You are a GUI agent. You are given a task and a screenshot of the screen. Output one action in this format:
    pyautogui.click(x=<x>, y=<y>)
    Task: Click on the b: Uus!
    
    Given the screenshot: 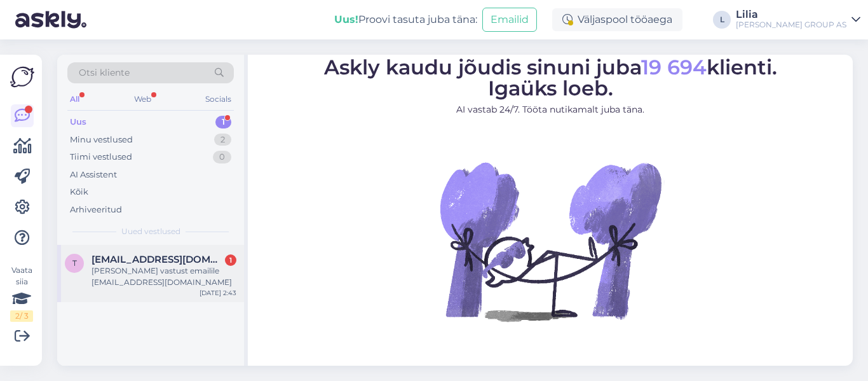 What is the action you would take?
    pyautogui.click(x=347, y=19)
    